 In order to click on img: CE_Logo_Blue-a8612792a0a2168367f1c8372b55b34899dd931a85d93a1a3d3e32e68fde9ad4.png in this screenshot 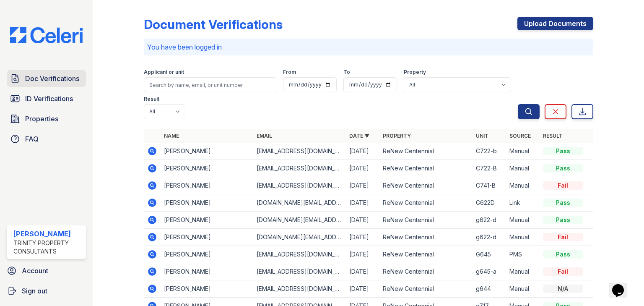, I will do `click(46, 35)`.